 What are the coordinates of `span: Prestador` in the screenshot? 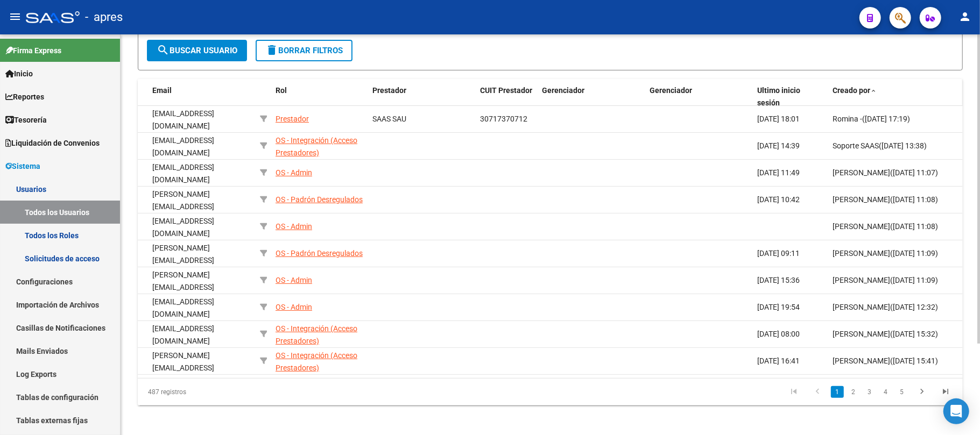 It's located at (389, 90).